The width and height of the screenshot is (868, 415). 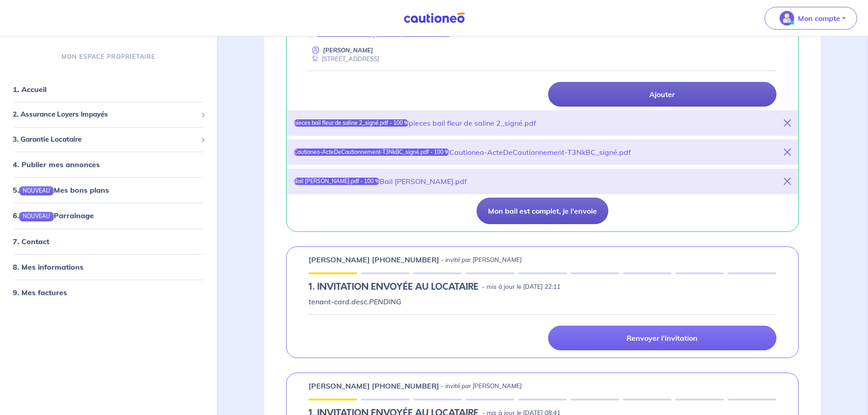 I want to click on button: illu_account_valid_menu.svgMon compte, so click(x=810, y=18).